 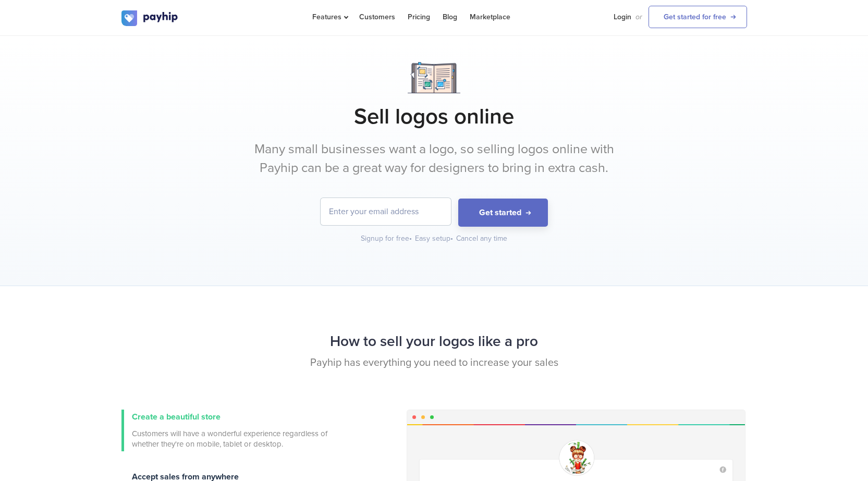 What do you see at coordinates (330, 17) in the screenshot?
I see `span: Features` at bounding box center [330, 17].